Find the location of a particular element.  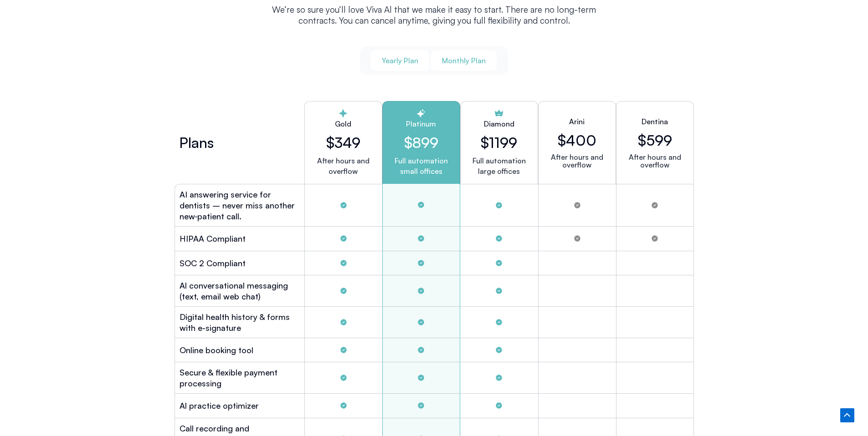

h2: $400 is located at coordinates (577, 140).